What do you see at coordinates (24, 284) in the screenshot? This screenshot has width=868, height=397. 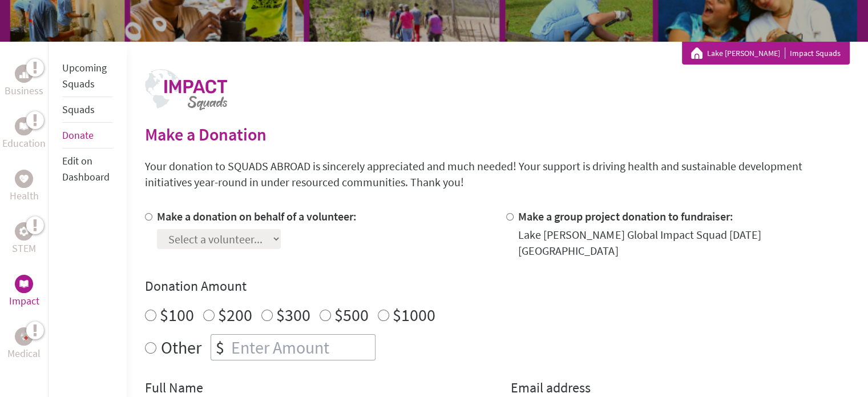 I see `img: Impact` at bounding box center [24, 284].